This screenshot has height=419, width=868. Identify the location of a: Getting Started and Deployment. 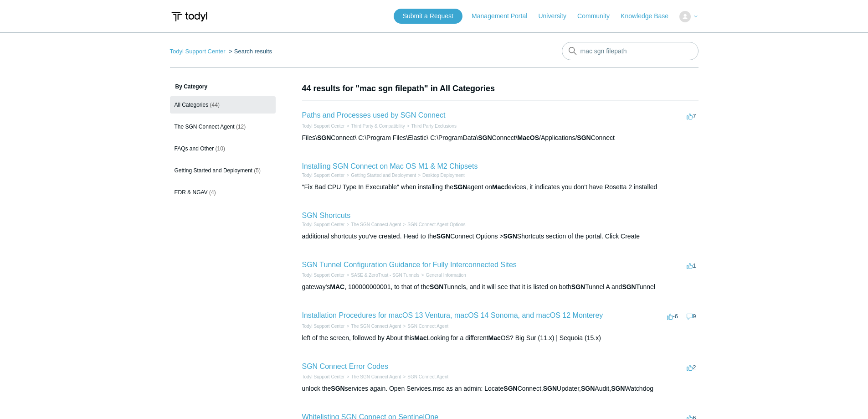
(383, 175).